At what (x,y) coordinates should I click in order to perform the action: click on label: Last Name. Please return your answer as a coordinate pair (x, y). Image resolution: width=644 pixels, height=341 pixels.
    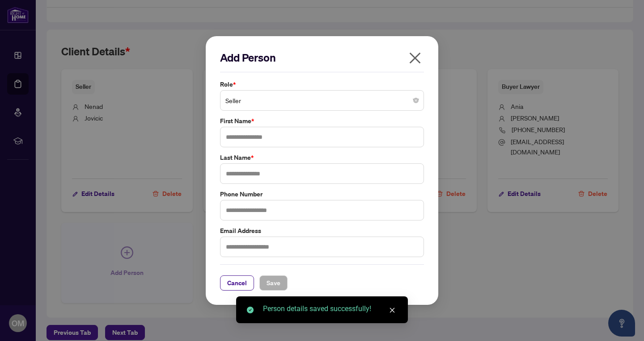
    Looking at the image, I should click on (322, 158).